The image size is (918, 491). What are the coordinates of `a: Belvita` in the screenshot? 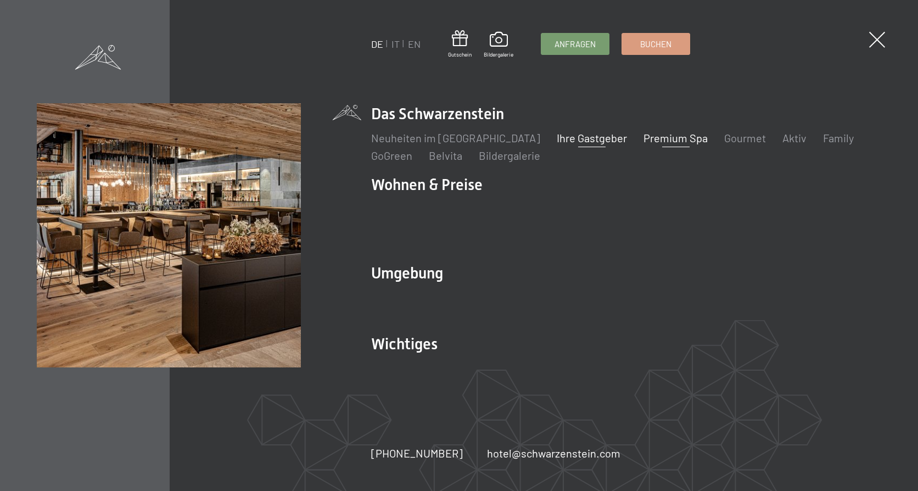 It's located at (445, 155).